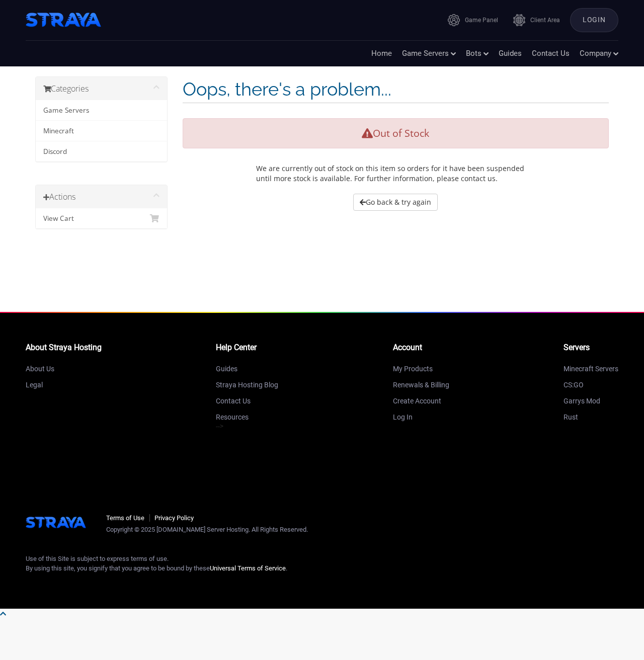  What do you see at coordinates (594, 20) in the screenshot?
I see `a: Login` at bounding box center [594, 20].